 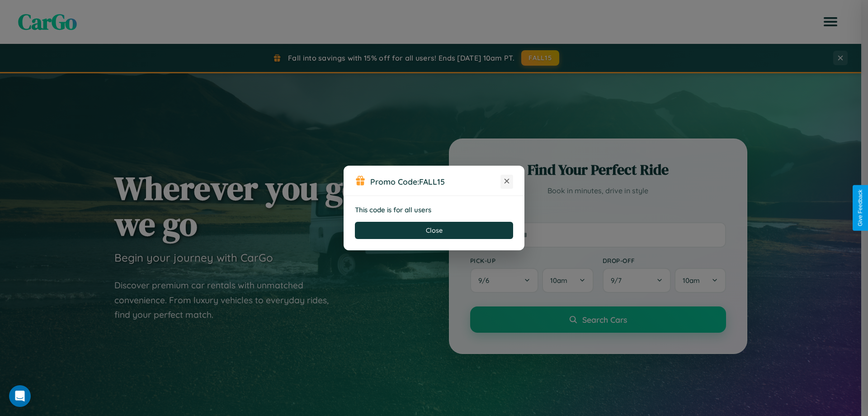 I want to click on b: FALL15, so click(x=432, y=182).